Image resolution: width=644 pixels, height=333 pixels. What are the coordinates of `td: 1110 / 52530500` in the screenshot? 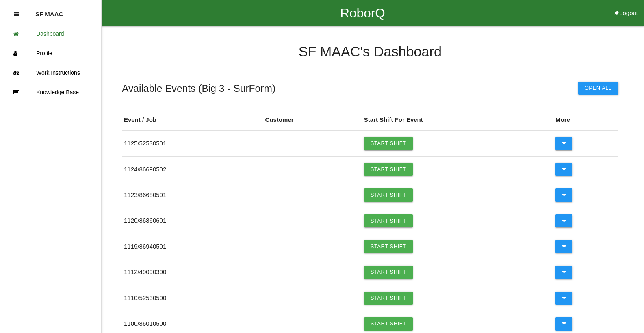 It's located at (192, 298).